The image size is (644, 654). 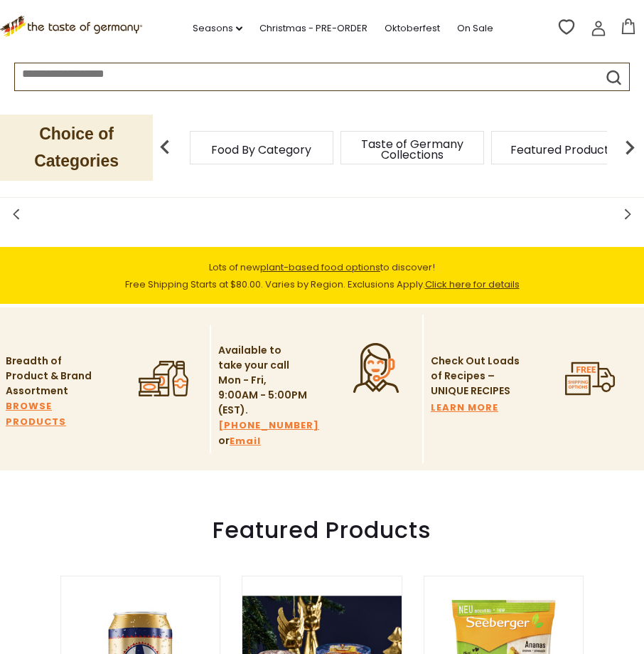 What do you see at coordinates (562, 150) in the screenshot?
I see `a: Featured Products` at bounding box center [562, 150].